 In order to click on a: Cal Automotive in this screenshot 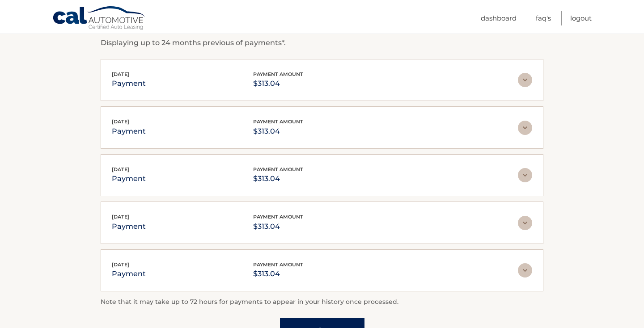, I will do `click(99, 19)`.